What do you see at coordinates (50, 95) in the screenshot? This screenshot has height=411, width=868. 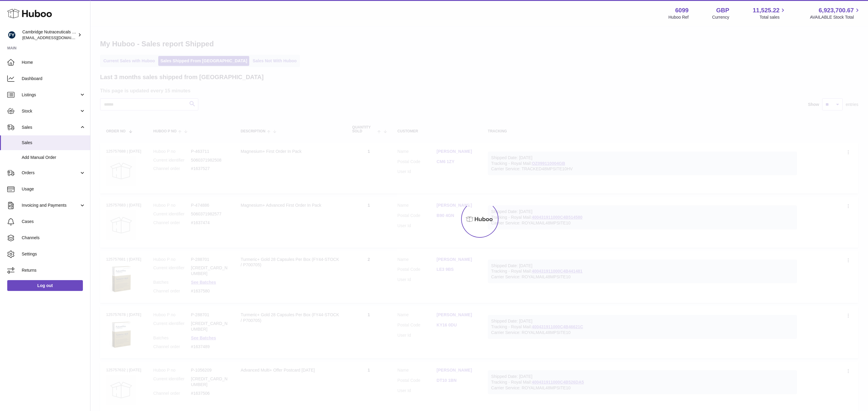 I see `span: Listings` at bounding box center [50, 95].